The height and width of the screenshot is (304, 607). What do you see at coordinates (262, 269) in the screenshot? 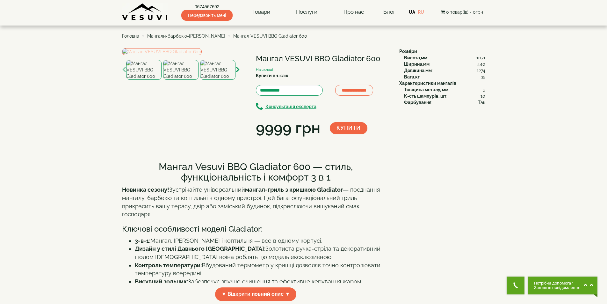
I see `li: Вбудований термометр у кришці дозволяє точно контролювати температуру всередині.` at bounding box center [262, 269].